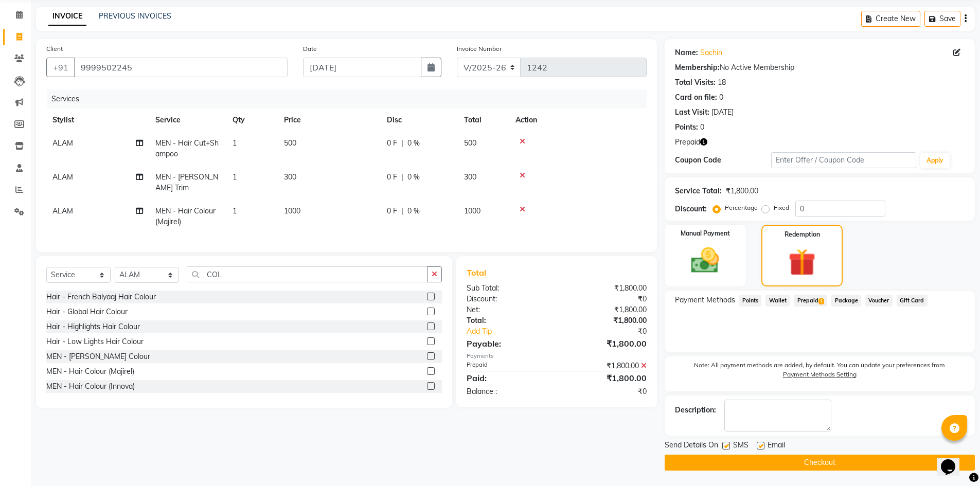 This screenshot has height=486, width=980. Describe the element at coordinates (307, 274) in the screenshot. I see `input: Search or Scan` at that location.